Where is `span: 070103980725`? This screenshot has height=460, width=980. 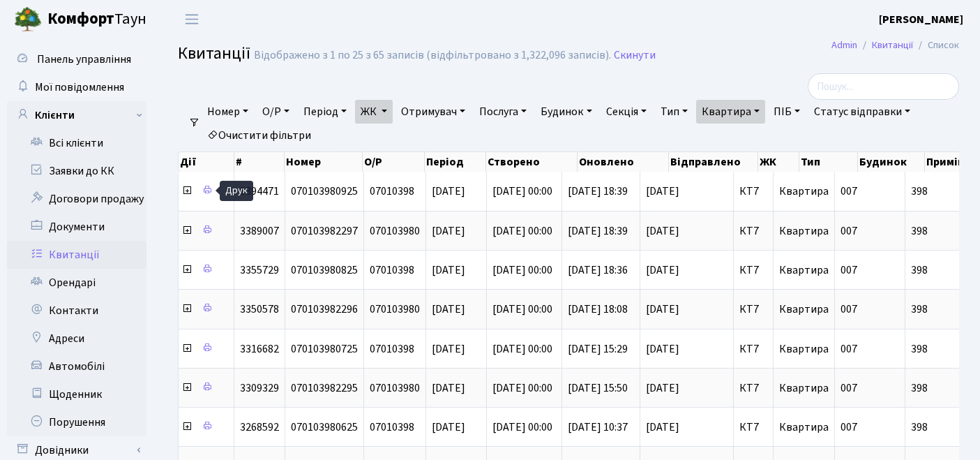
span: 070103980725 is located at coordinates (324, 349).